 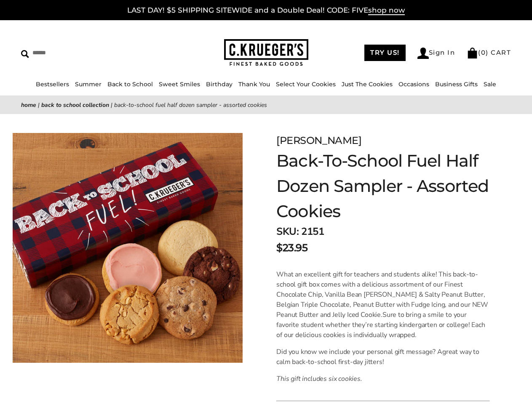 I want to click on a: Occasions, so click(x=413, y=85).